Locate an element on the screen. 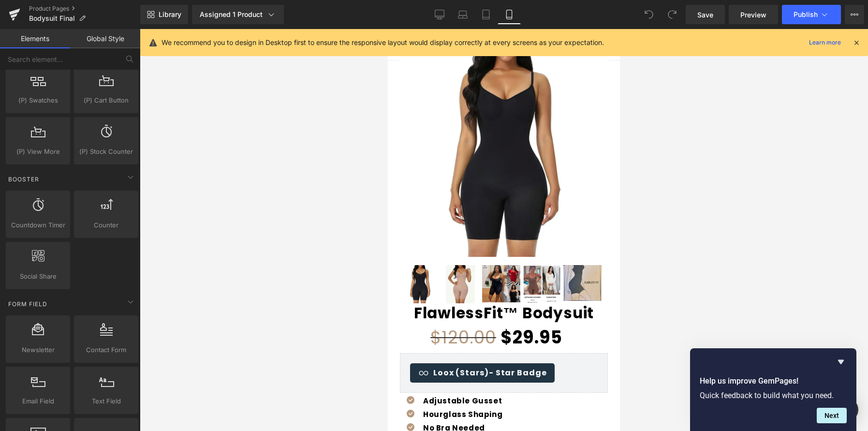 The width and height of the screenshot is (868, 431). span: Counter is located at coordinates (106, 225).